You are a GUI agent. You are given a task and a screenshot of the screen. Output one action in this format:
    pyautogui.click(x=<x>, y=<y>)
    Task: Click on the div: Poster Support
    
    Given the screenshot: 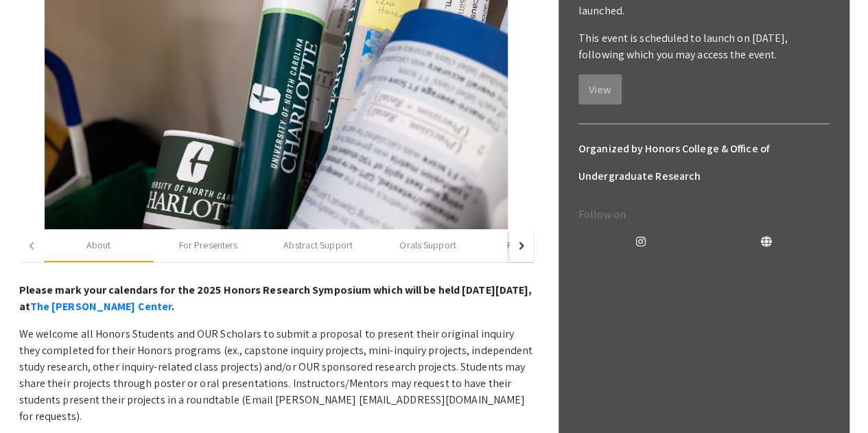 What is the action you would take?
    pyautogui.click(x=537, y=245)
    